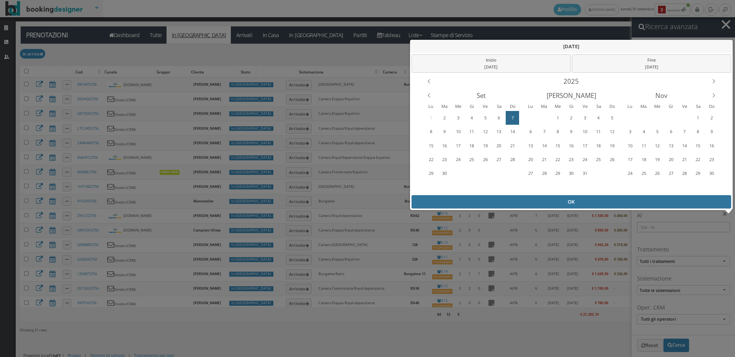 The height and width of the screenshot is (357, 735). Describe the element at coordinates (431, 132) in the screenshot. I see `div: 8` at that location.